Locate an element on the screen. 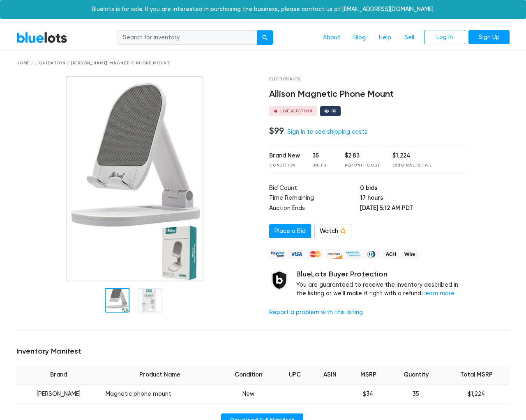  a: BlueLots is located at coordinates (42, 37).